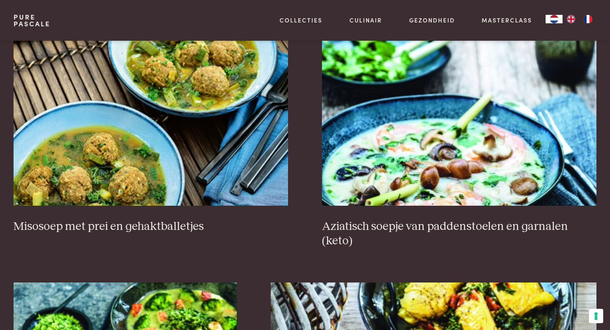 Image resolution: width=610 pixels, height=330 pixels. I want to click on a: Masterclass, so click(507, 20).